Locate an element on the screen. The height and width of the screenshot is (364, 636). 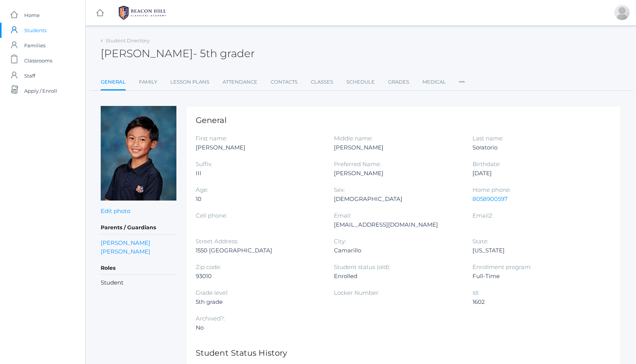
span: Apply / Enroll is located at coordinates (40, 91).